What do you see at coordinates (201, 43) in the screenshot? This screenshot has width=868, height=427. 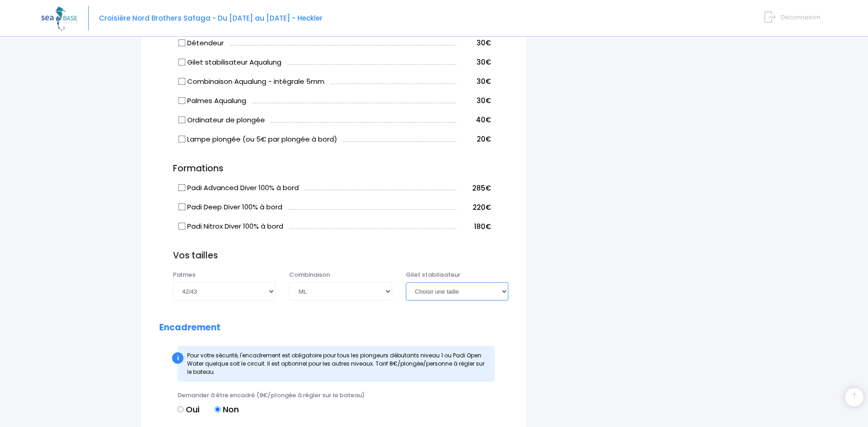 I see `label: Détendeur` at bounding box center [201, 43].